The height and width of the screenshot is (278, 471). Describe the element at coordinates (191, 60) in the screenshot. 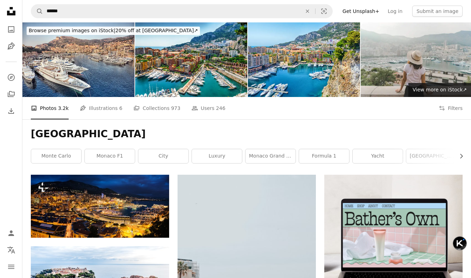

I see `img: Monaco Monte Carlo sea view` at that location.